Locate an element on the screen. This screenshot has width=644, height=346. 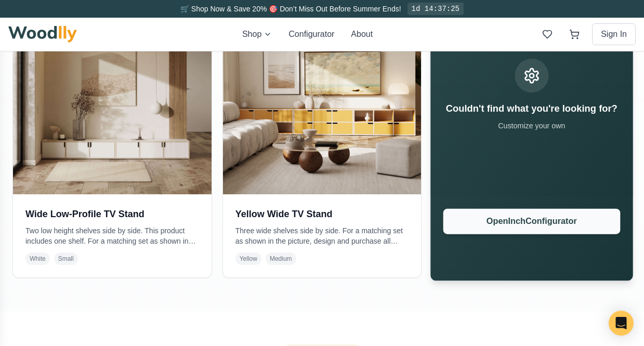
span: Medium is located at coordinates (281, 259).